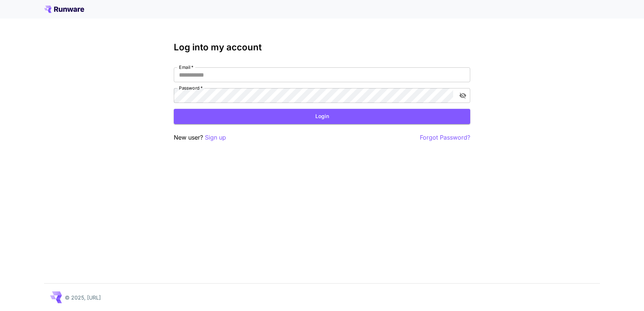  Describe the element at coordinates (191, 88) in the screenshot. I see `label: Password` at that location.